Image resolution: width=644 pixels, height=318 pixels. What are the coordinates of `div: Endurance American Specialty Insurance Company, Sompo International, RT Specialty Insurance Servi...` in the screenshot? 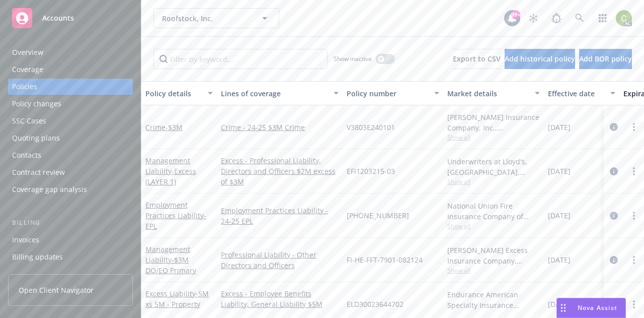 It's located at (494, 300).